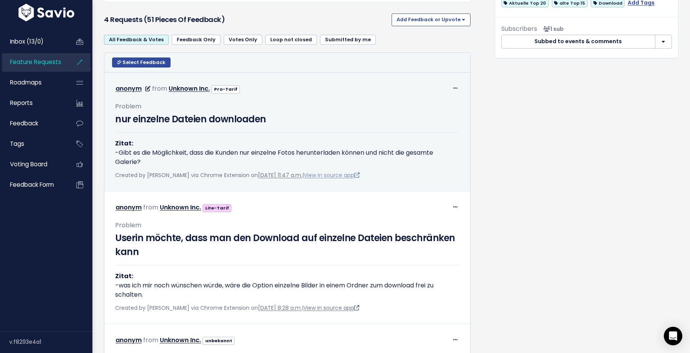 This screenshot has height=353, width=690. Describe the element at coordinates (33, 164) in the screenshot. I see `a: Voting Board` at that location.